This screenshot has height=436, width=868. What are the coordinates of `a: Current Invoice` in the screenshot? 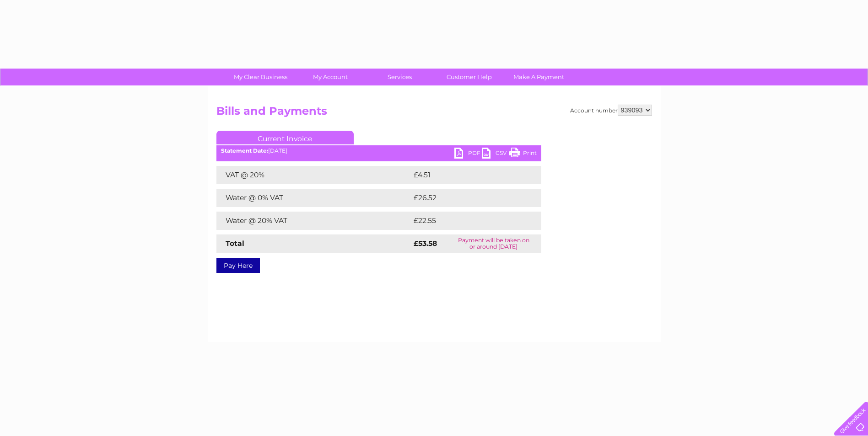 It's located at (285, 138).